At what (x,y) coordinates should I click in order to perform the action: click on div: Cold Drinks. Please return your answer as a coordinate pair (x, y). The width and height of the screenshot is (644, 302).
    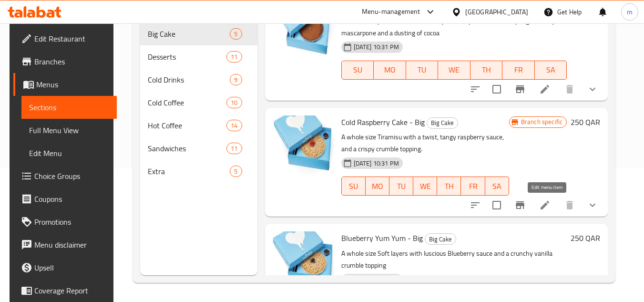
    Looking at the image, I should click on (189, 80).